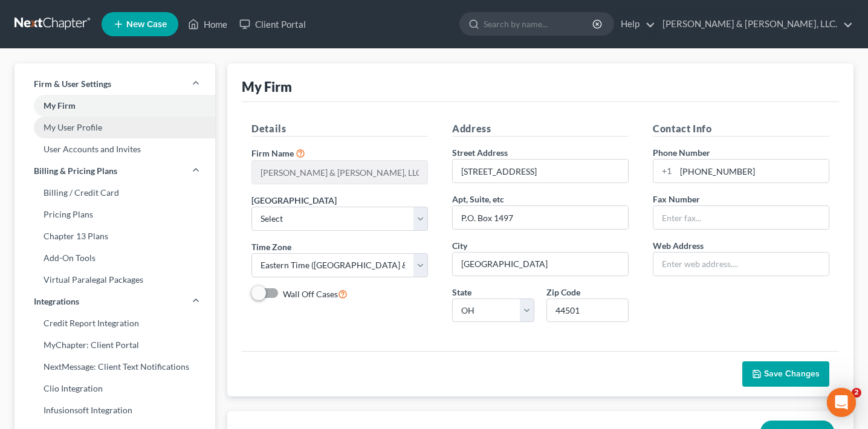 This screenshot has width=868, height=429. I want to click on span: Wall Off Cases, so click(310, 294).